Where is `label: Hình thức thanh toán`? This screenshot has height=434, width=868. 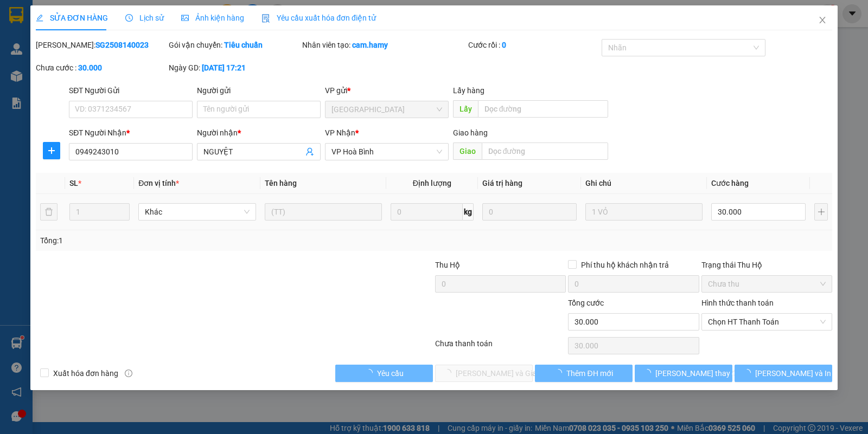
label: Hình thức thanh toán is located at coordinates (737, 303).